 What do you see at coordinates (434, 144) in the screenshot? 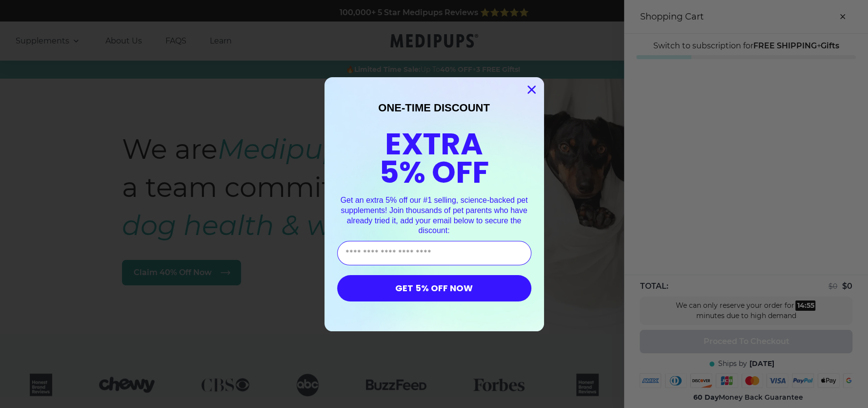
I see `span: EXTRA` at bounding box center [434, 144].